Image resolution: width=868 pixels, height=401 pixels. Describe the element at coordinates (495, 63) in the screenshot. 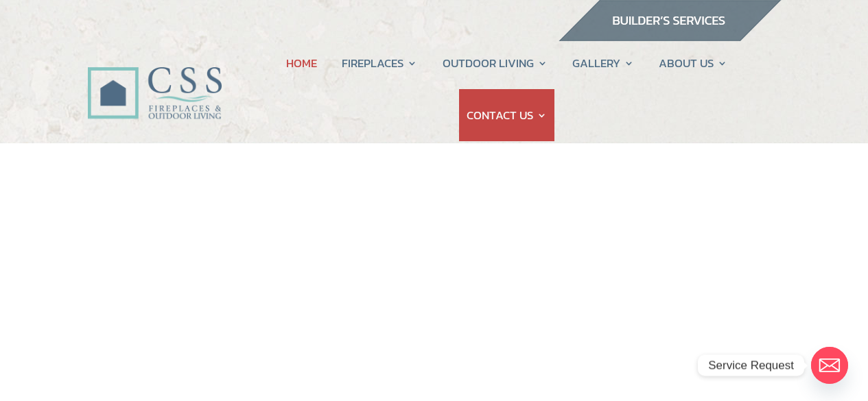

I see `a: OUTDOOR LIVING` at that location.